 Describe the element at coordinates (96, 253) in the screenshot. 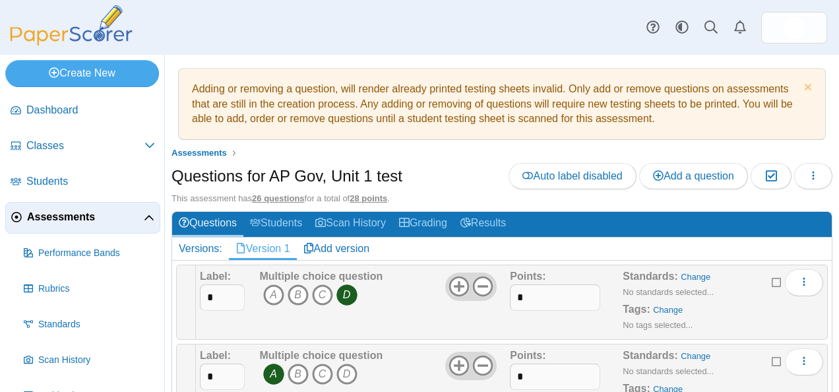

I see `span: Performance Bands` at that location.